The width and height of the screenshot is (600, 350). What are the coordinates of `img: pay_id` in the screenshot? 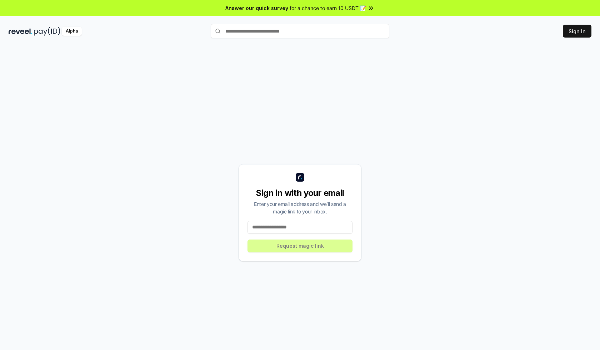 It's located at (47, 31).